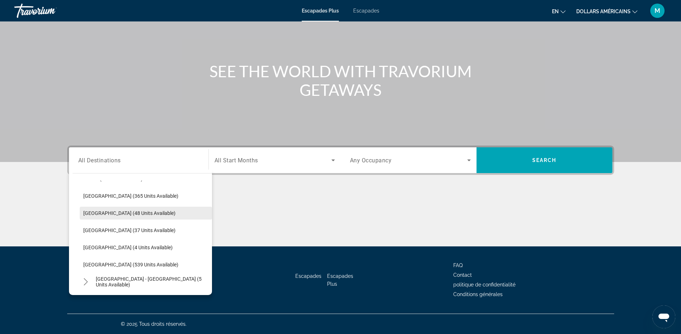  Describe the element at coordinates (50, 11) in the screenshot. I see `a: Travorium` at that location.